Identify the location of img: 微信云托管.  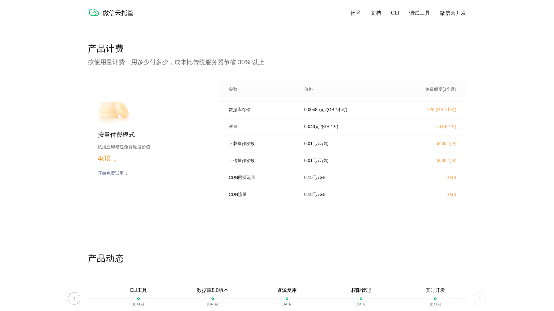
(112, 12).